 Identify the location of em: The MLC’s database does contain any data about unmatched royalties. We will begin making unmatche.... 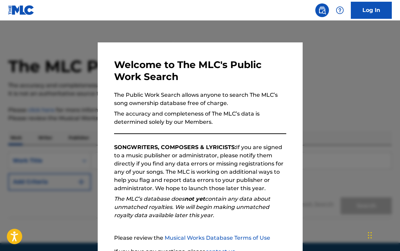
(192, 207).